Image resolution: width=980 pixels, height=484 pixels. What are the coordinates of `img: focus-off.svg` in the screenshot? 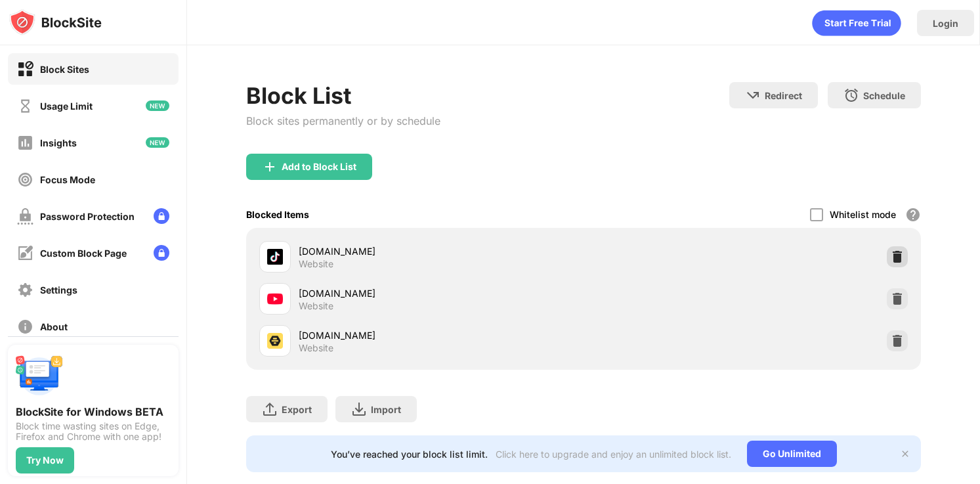 It's located at (25, 179).